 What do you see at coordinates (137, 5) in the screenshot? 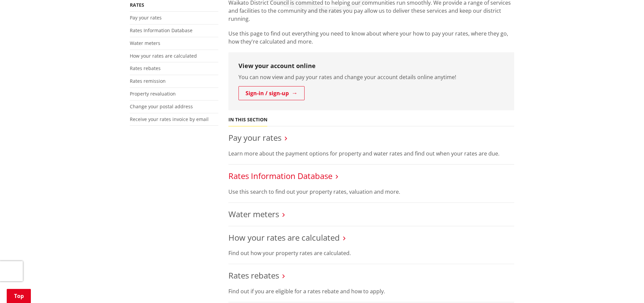
I see `a: Rates` at bounding box center [137, 5].